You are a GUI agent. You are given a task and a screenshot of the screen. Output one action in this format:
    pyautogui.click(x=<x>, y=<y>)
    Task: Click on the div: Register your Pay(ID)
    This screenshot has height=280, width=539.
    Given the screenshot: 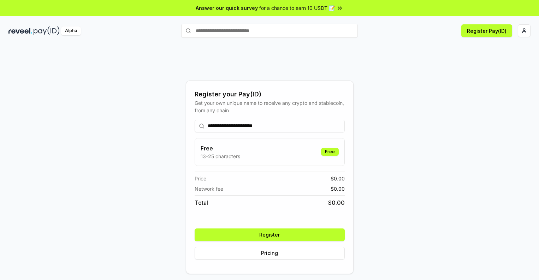 What is the action you would take?
    pyautogui.click(x=270, y=94)
    